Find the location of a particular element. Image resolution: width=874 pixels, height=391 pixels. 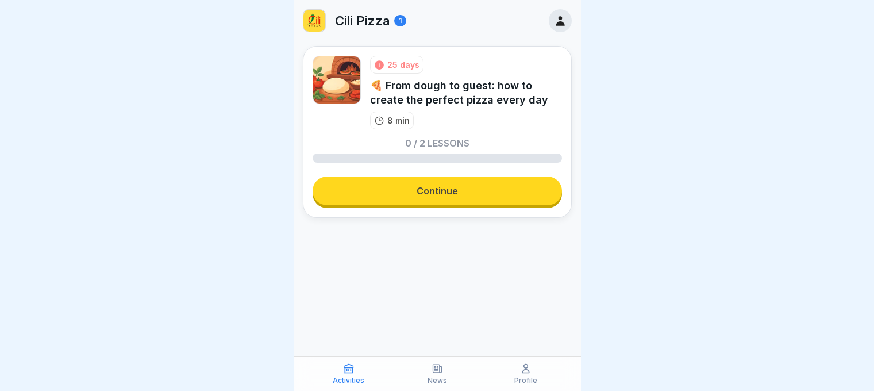

p: Profile is located at coordinates (526, 380).